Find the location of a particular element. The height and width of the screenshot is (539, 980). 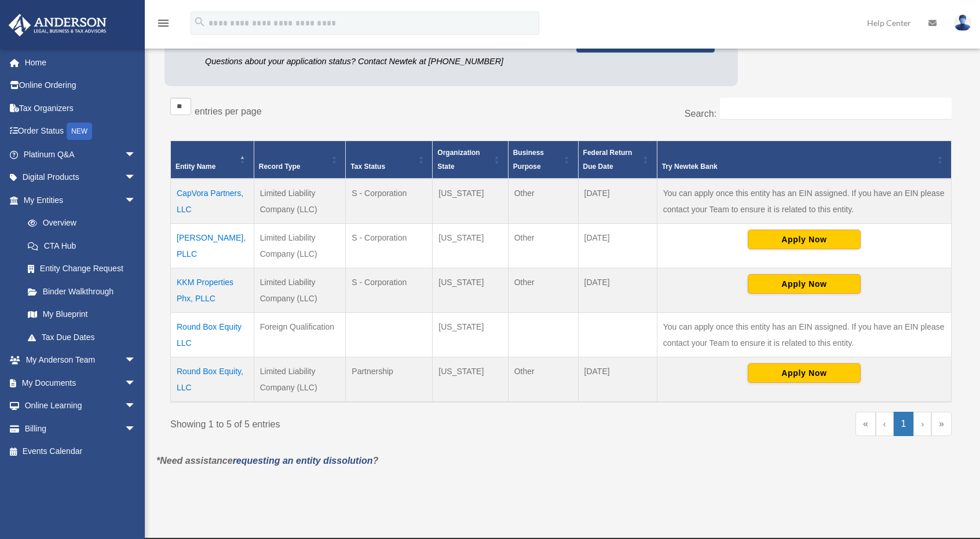

a: CTA Hub is located at coordinates (82, 246).